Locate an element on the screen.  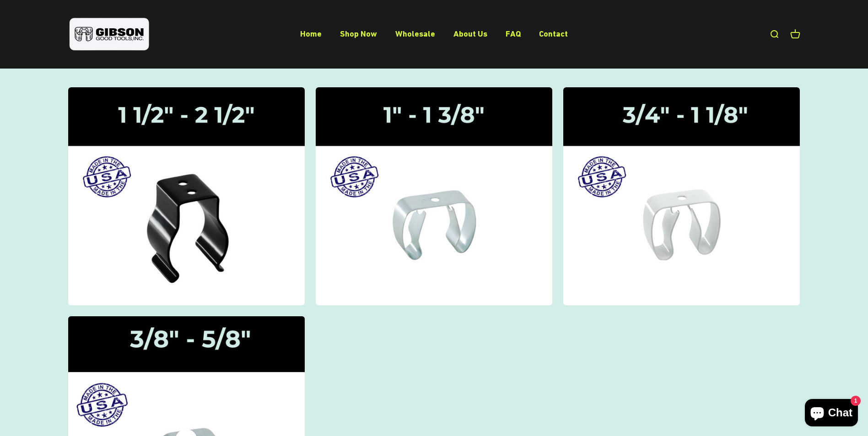
a: Gripper Clips | 3/4" - 1 1/8" is located at coordinates (682, 196).